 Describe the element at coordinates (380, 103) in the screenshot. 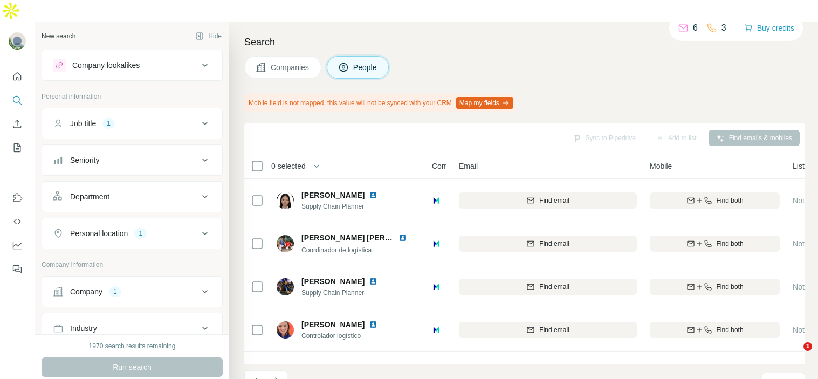

I see `div: Mobile field is not mapped, this value will not be synced with your CRM` at that location.